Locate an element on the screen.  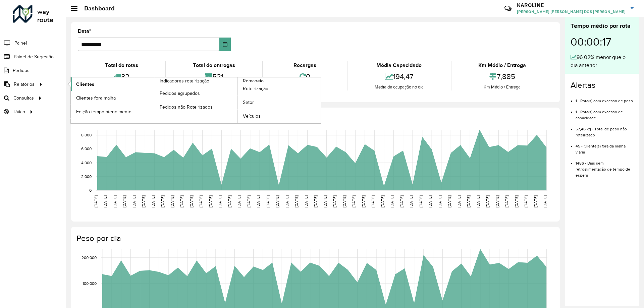
text: 0 is located at coordinates (90, 190).